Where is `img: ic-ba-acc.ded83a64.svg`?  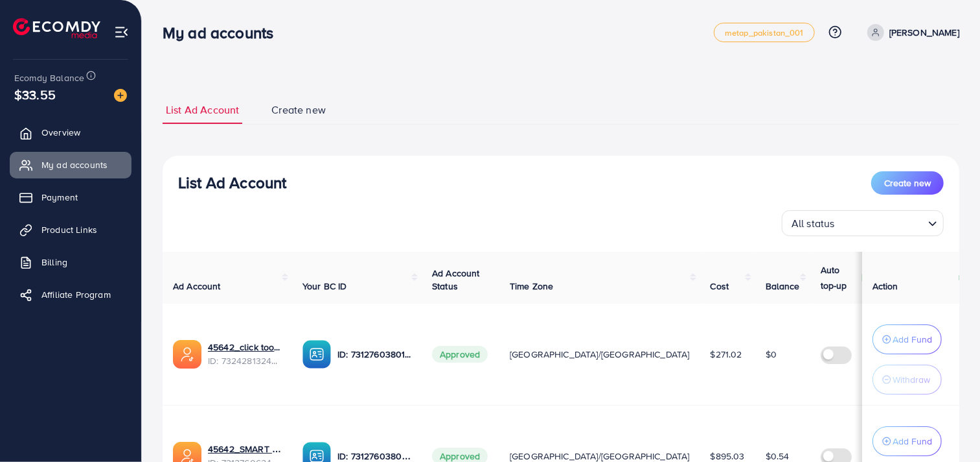 img: ic-ba-acc.ded83a64.svg is located at coordinates (317, 354).